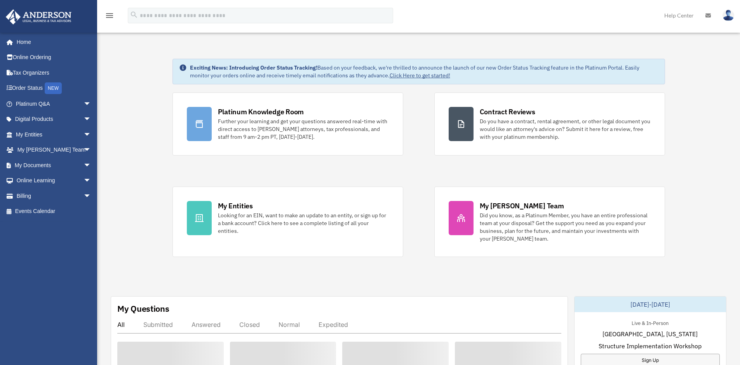 This screenshot has height=365, width=740. Describe the element at coordinates (250, 325) in the screenshot. I see `div: Closed` at that location.